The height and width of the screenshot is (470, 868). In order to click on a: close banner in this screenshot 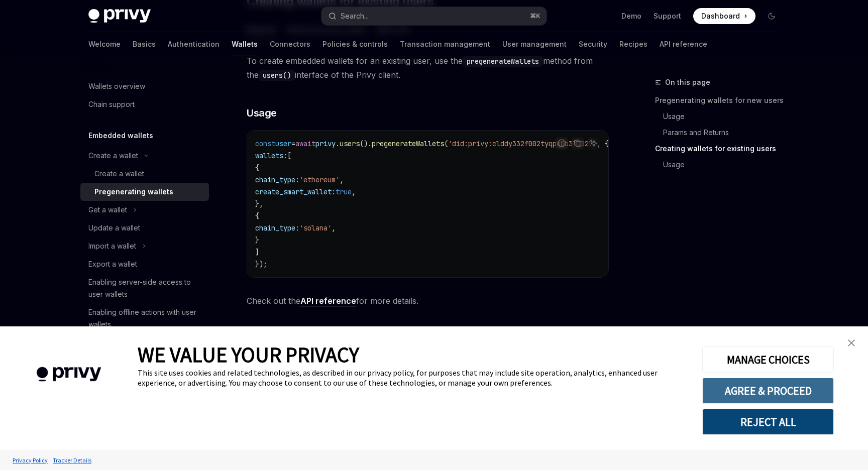, I will do `click(852, 343)`.